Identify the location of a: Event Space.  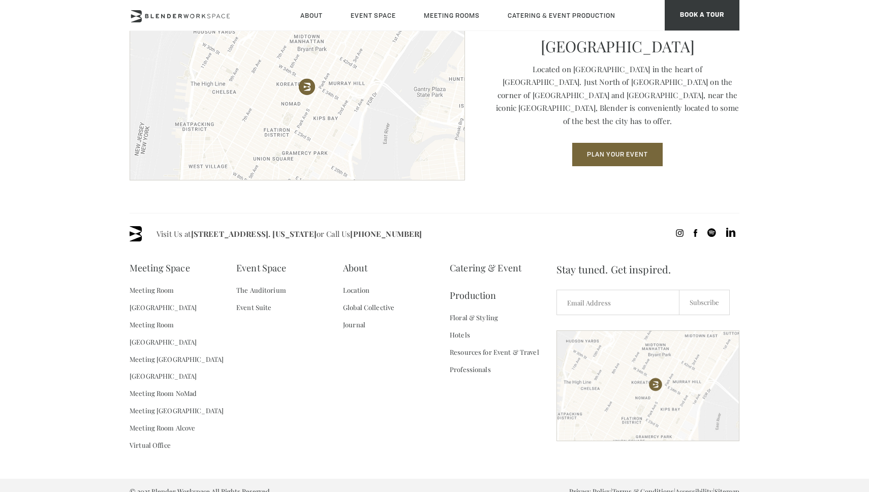
(261, 268).